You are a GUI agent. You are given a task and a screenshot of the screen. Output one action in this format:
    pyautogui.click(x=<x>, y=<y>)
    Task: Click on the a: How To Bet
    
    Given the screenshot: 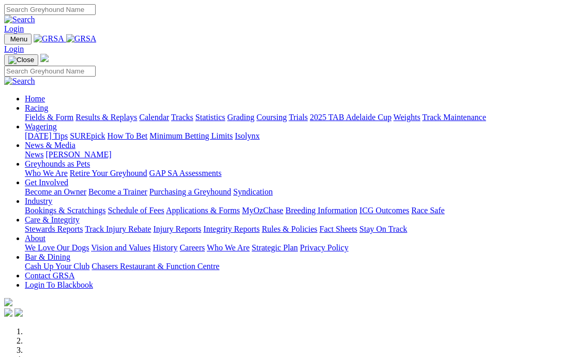 What is the action you would take?
    pyautogui.click(x=128, y=135)
    